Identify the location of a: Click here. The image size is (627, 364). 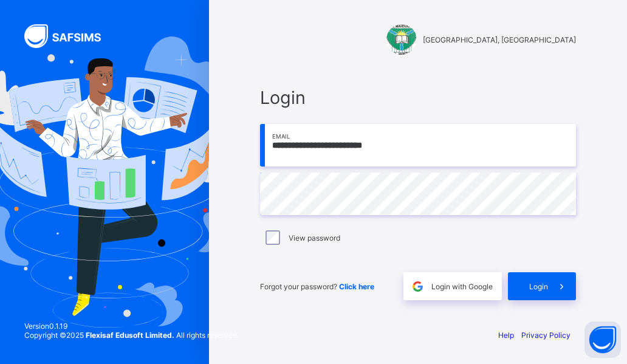
(357, 286).